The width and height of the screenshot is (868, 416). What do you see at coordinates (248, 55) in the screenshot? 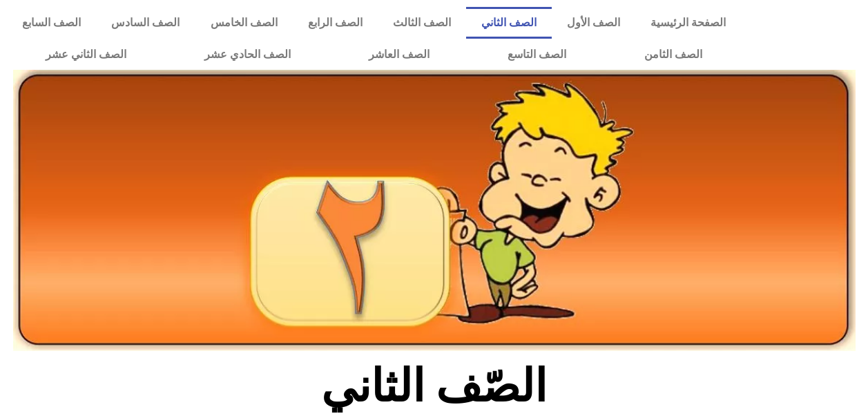
I see `a: الصف الحادي عشر` at bounding box center [248, 55].